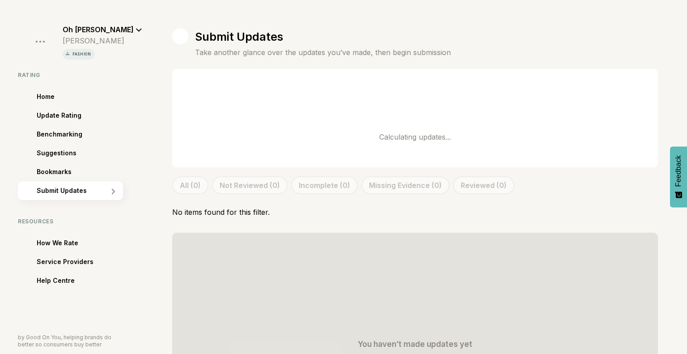 Image resolution: width=687 pixels, height=354 pixels. What do you see at coordinates (80, 134) in the screenshot?
I see `a: BenchmarkingBenchmarking` at bounding box center [80, 134].